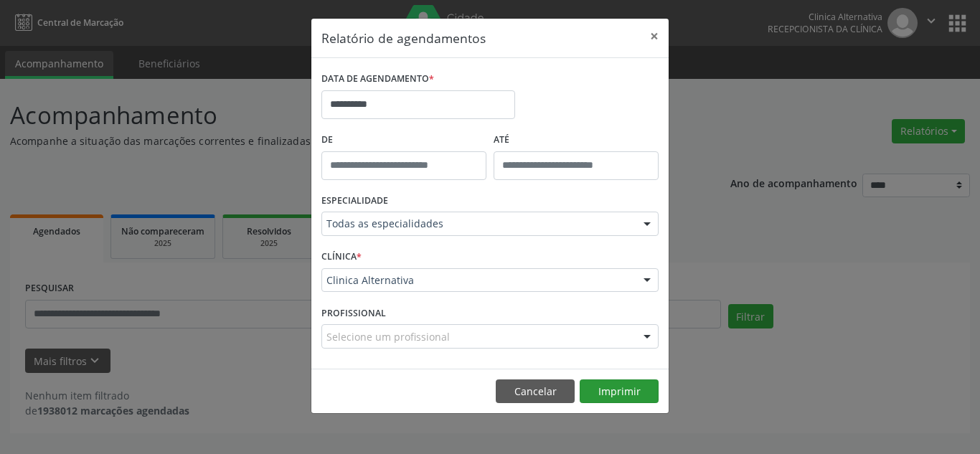 This screenshot has width=980, height=454. I want to click on label: CLÍNICA, so click(342, 257).